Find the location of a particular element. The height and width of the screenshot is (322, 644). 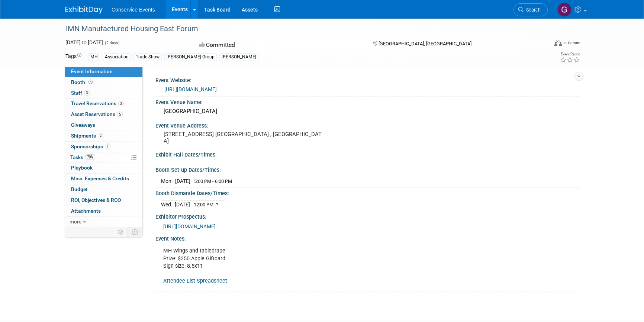

div: Exhibit Hall Dates/Times: is located at coordinates (367, 153).